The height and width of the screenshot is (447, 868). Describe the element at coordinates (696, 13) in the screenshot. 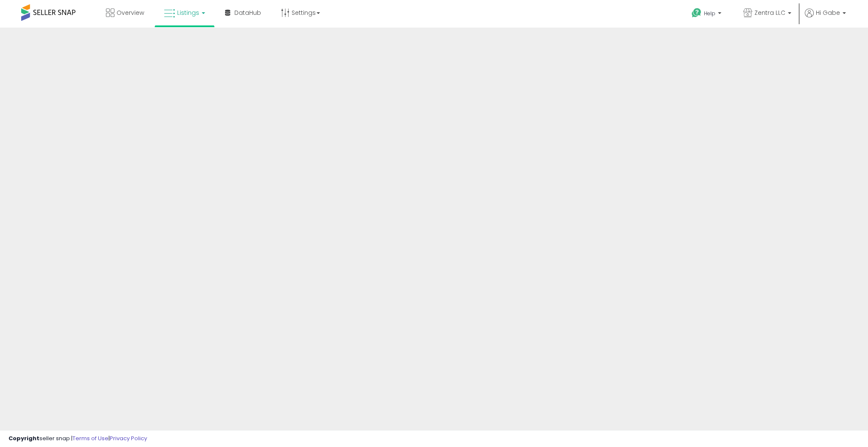

I see `i: Get Help` at that location.